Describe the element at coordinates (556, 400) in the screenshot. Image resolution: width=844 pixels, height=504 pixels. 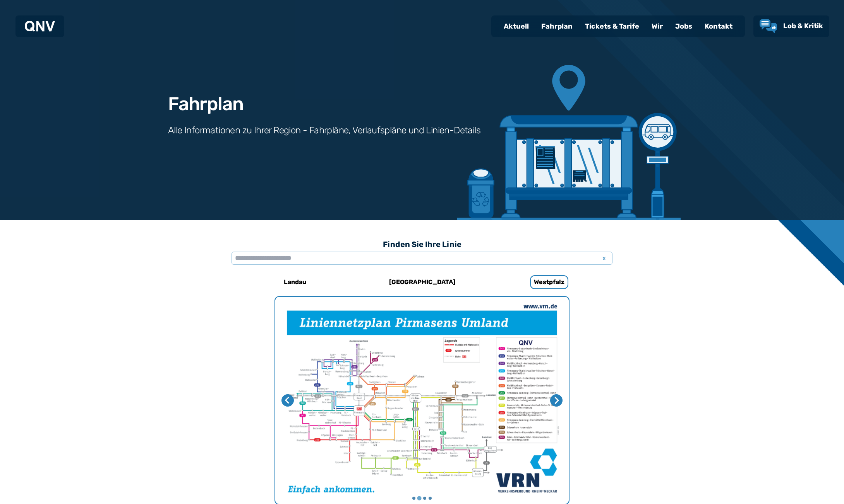
I see `button: Nächste Seite` at that location.